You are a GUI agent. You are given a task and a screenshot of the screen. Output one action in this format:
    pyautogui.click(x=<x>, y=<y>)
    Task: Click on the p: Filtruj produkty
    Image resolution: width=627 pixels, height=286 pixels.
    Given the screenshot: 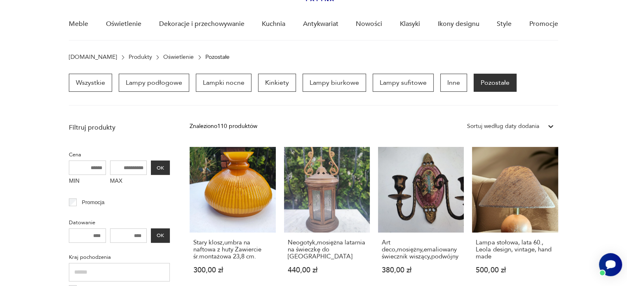 What is the action you would take?
    pyautogui.click(x=119, y=128)
    